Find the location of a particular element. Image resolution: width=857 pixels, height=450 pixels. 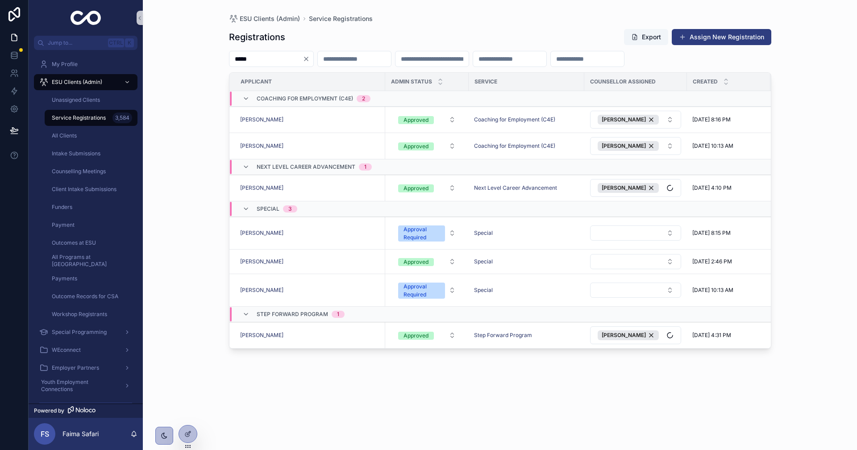

a: Counselling Meetings is located at coordinates (91, 171).